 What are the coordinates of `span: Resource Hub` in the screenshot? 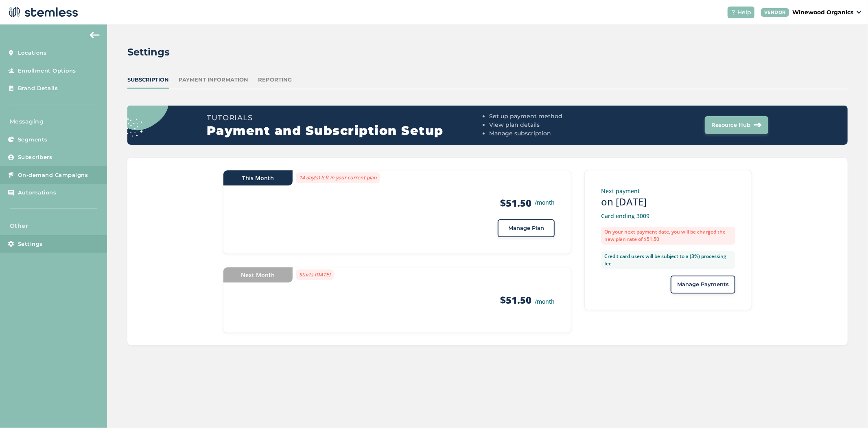 It's located at (731, 125).